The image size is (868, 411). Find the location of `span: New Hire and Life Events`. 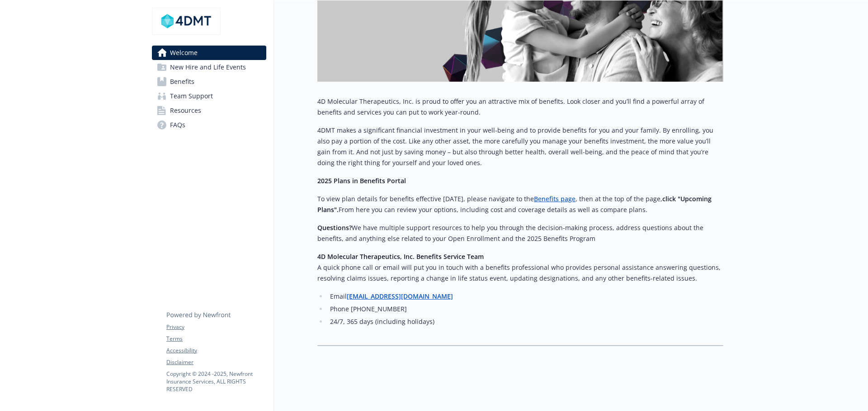

span: New Hire and Life Events is located at coordinates (208, 67).